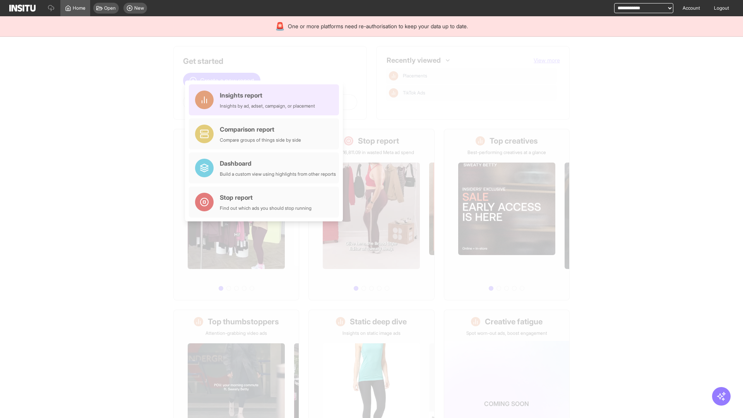 This screenshot has width=743, height=418. I want to click on span: One or more platforms need re-authorisation to keep your data up to date., so click(378, 26).